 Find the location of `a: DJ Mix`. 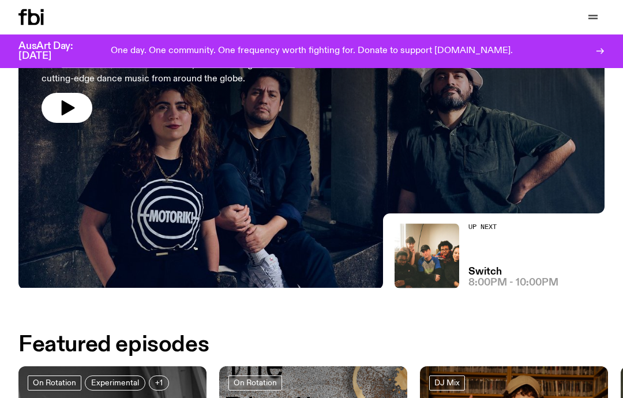

a: DJ Mix is located at coordinates (447, 384).